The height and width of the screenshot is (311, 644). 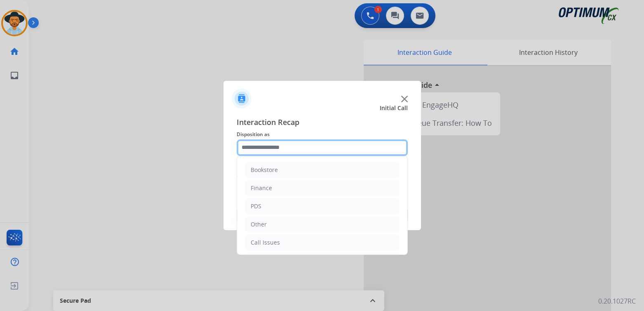 I want to click on div: Other, so click(x=259, y=225).